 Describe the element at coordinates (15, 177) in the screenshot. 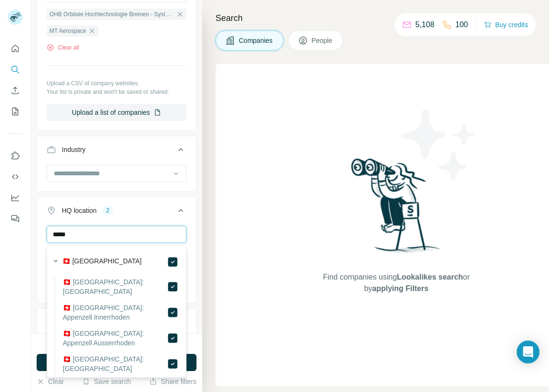

I see `button: Use Surfe API` at that location.